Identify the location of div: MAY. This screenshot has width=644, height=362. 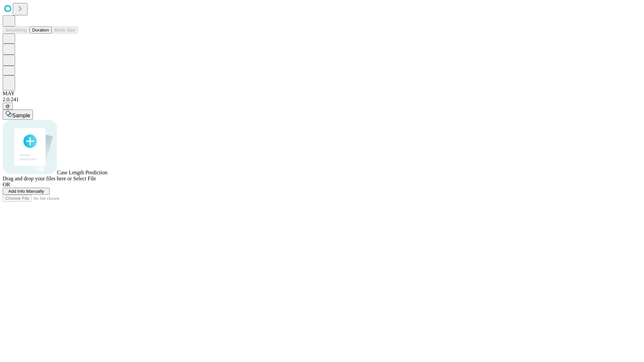
(322, 94).